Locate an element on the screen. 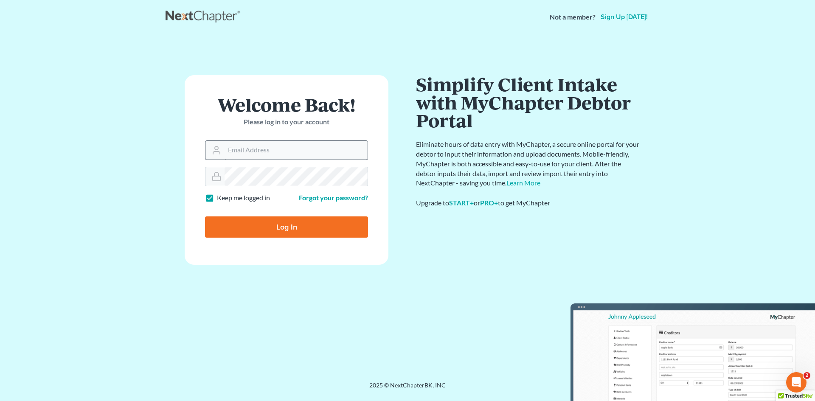  a: Forgot your password? is located at coordinates (333, 197).